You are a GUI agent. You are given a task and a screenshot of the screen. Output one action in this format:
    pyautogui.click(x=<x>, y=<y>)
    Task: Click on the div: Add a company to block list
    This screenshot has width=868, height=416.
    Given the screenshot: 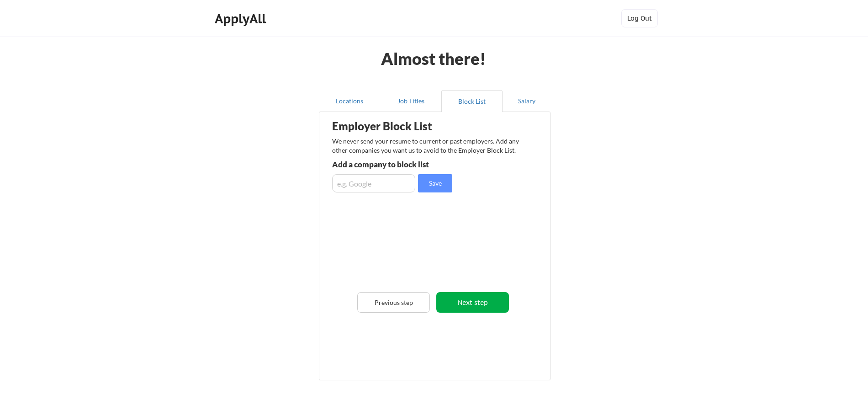 What is the action you would take?
    pyautogui.click(x=399, y=164)
    